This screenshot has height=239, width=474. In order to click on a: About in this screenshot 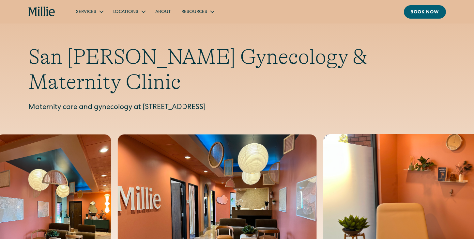, I will do `click(163, 11)`.